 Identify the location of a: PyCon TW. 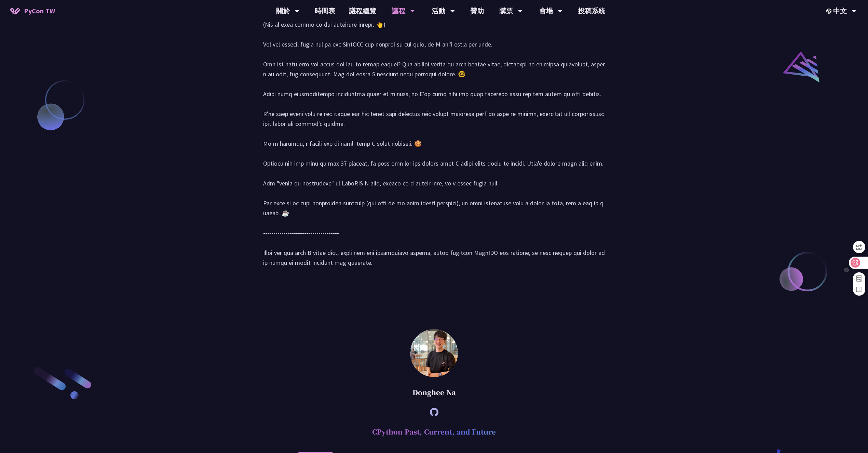
(33, 11).